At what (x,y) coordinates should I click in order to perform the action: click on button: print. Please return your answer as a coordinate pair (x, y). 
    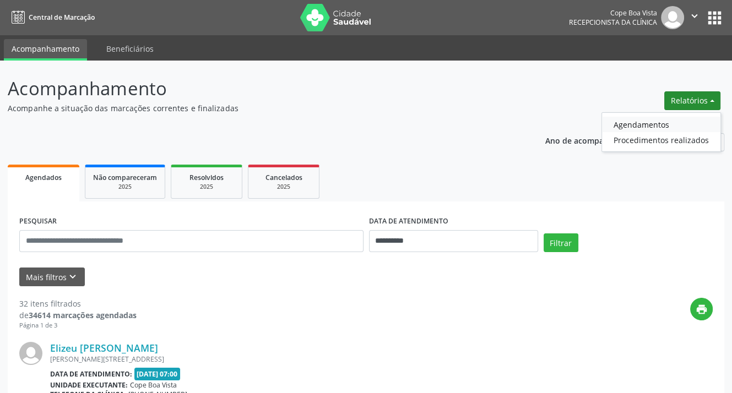
    Looking at the image, I should click on (701, 309).